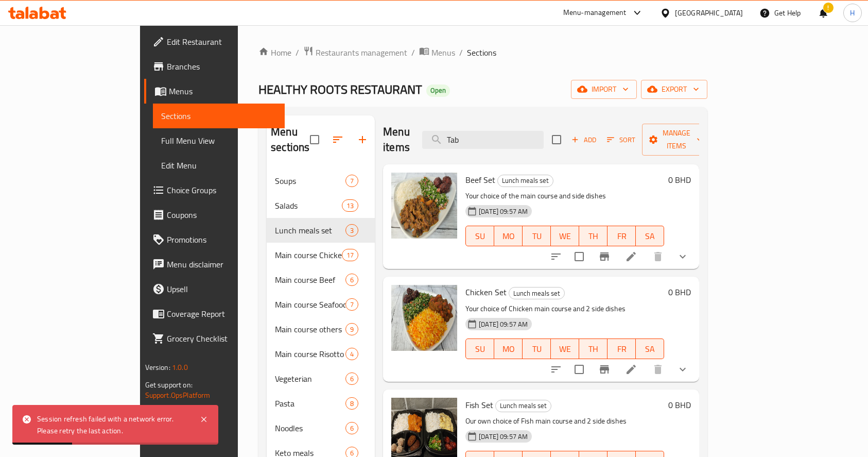 Image resolution: width=868 pixels, height=457 pixels. I want to click on button: delete, so click(658, 370).